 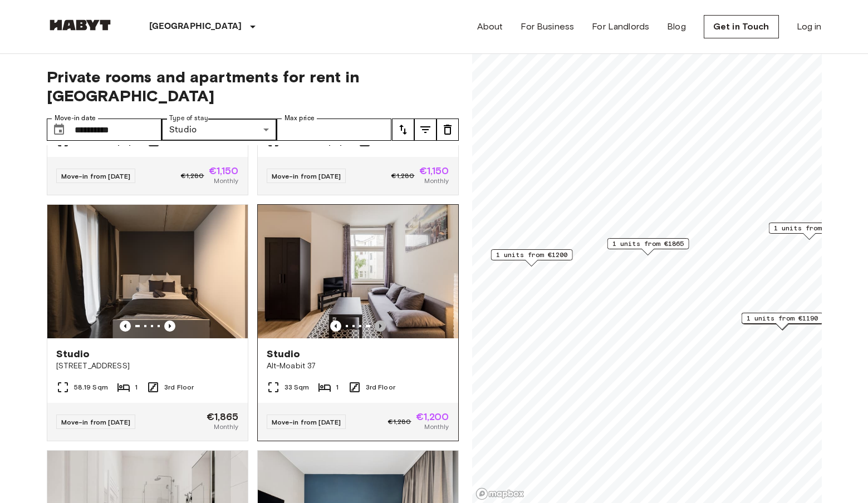 What do you see at coordinates (219, 130) in the screenshot?
I see `div: Studio` at bounding box center [219, 130].